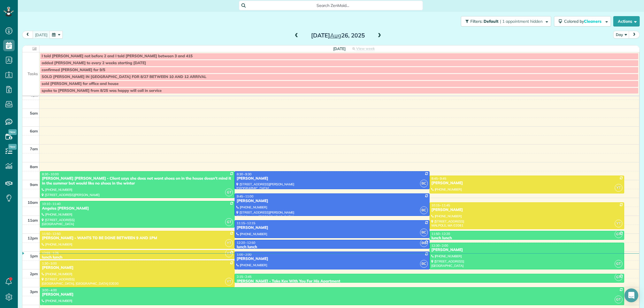  What do you see at coordinates (33, 220) in the screenshot?
I see `span: 11am` at bounding box center [33, 220].